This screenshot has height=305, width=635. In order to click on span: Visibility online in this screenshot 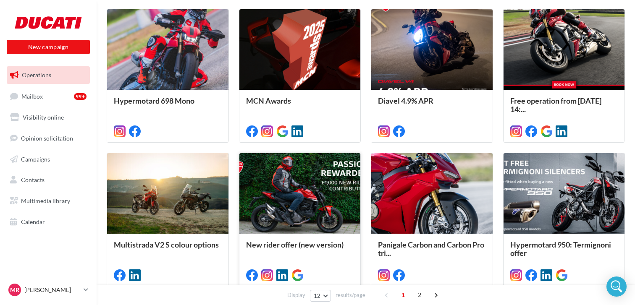, I will do `click(43, 117)`.